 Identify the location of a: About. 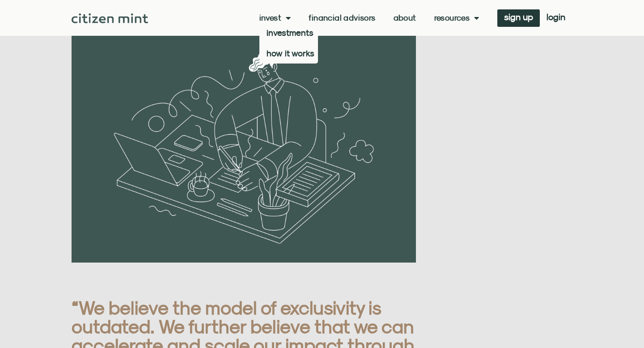
(404, 18).